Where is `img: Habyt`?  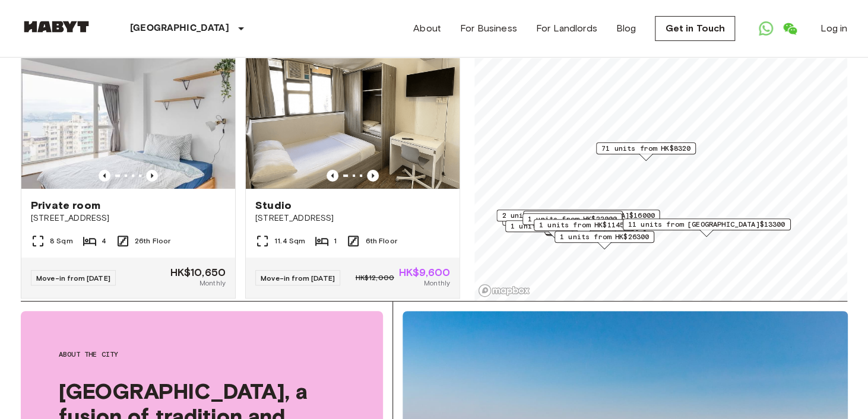 img: Habyt is located at coordinates (56, 27).